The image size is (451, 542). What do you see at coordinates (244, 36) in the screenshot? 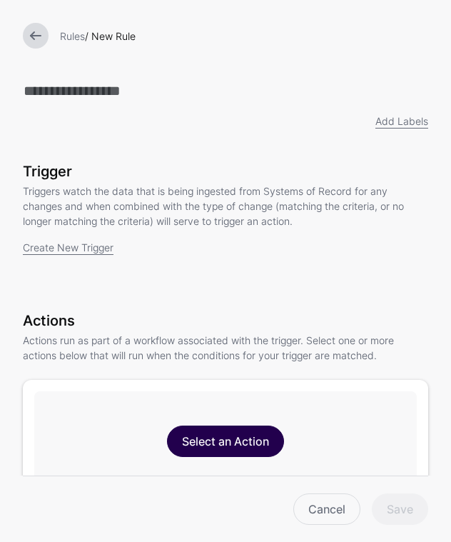
I see `div: / New Rule` at bounding box center [244, 36].